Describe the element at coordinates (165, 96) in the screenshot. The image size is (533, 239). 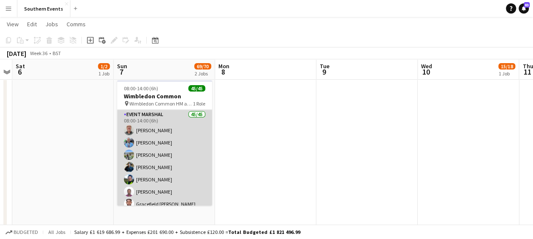
I see `h3: Wimbledon Common` at that location.